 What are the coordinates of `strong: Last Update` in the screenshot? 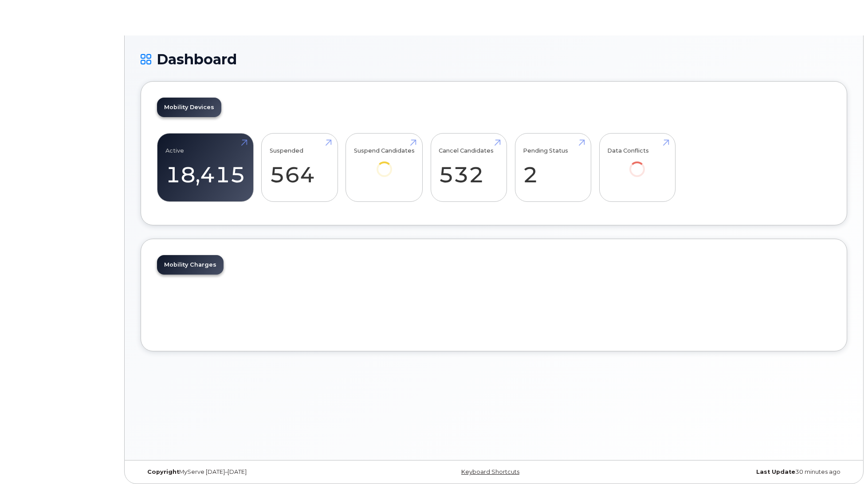 It's located at (776, 472).